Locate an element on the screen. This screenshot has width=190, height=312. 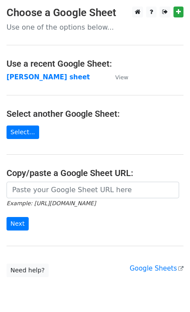
input: Paste your Google Sheet URL here is located at coordinates (93, 190).